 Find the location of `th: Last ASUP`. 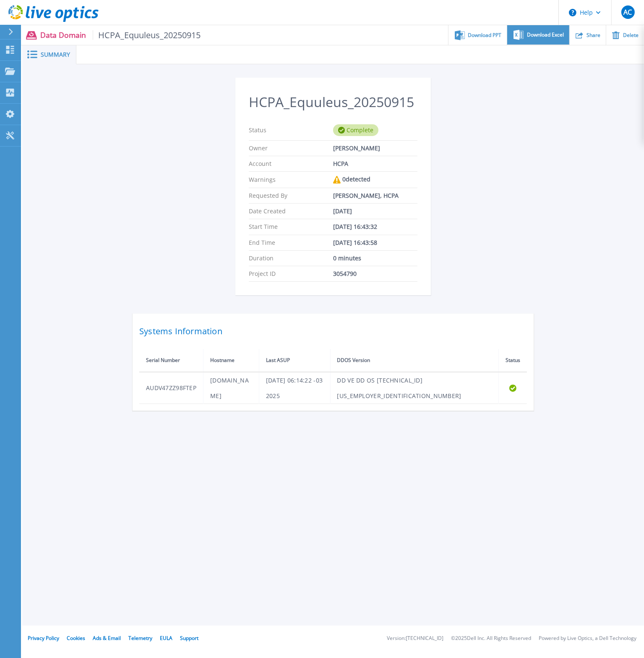

th: Last ASUP is located at coordinates (294, 360).